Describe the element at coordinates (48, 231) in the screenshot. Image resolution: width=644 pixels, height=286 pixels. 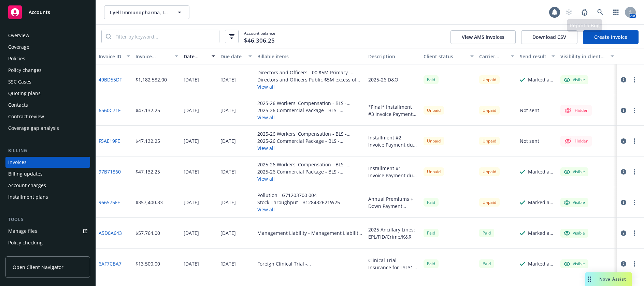
I see `a: Manage files` at that location.